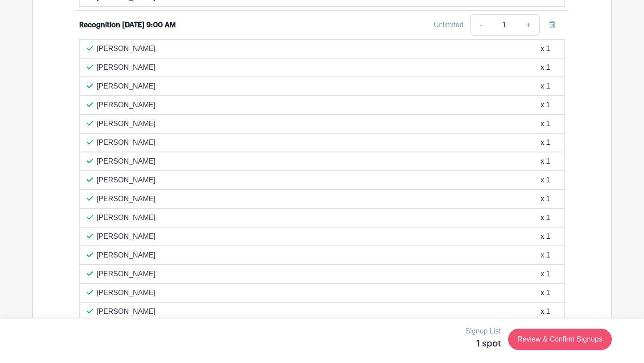 This screenshot has height=363, width=644. Describe the element at coordinates (483, 331) in the screenshot. I see `p: Signup List` at that location.